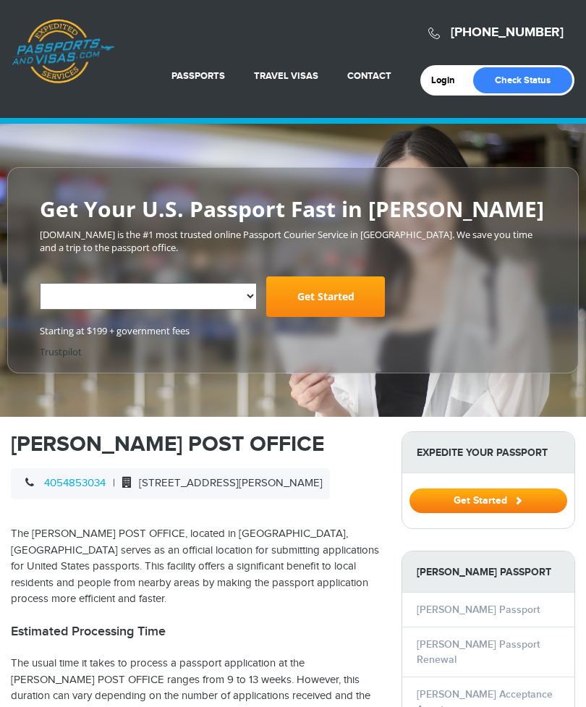 The width and height of the screenshot is (586, 707). I want to click on a: Trustpilot, so click(61, 352).